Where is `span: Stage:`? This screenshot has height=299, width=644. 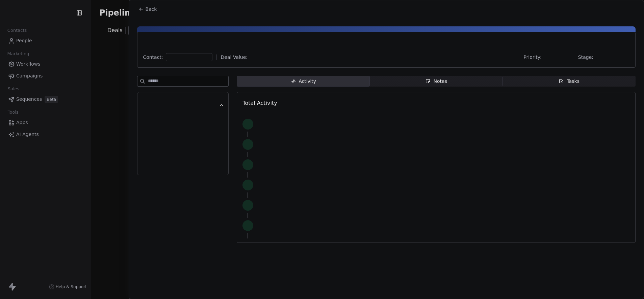
span: Stage: is located at coordinates (586, 57).